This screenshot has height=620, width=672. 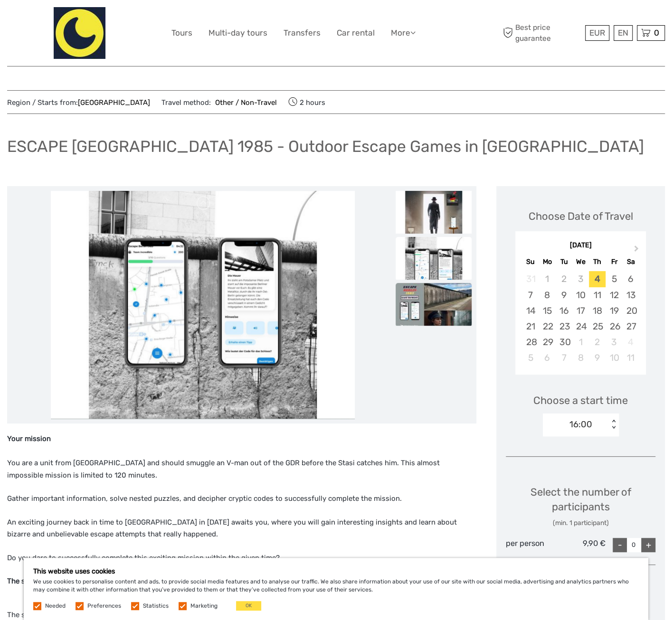 I want to click on span: 2 hours, so click(x=307, y=102).